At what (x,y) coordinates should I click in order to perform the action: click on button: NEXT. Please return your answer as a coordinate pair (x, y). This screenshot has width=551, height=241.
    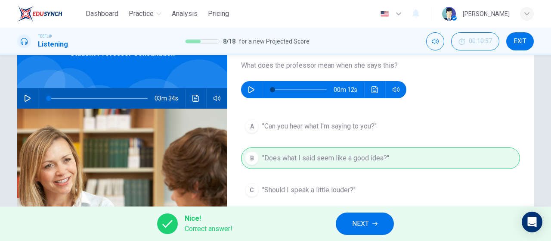
    Looking at the image, I should click on (365, 224).